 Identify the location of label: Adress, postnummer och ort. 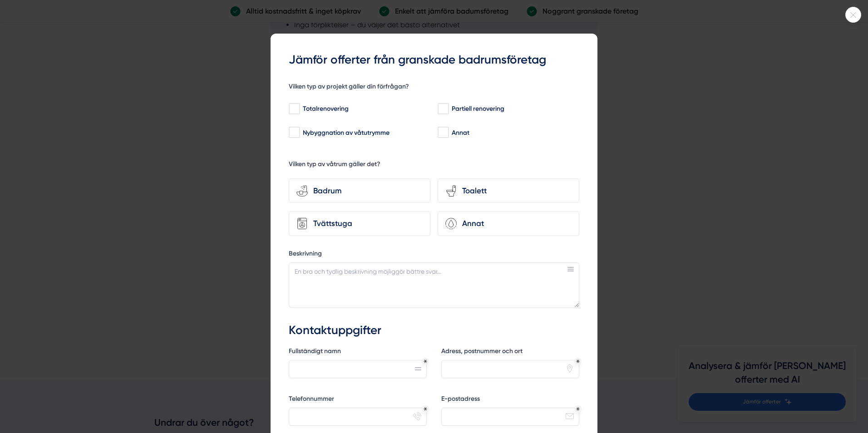
(510, 352).